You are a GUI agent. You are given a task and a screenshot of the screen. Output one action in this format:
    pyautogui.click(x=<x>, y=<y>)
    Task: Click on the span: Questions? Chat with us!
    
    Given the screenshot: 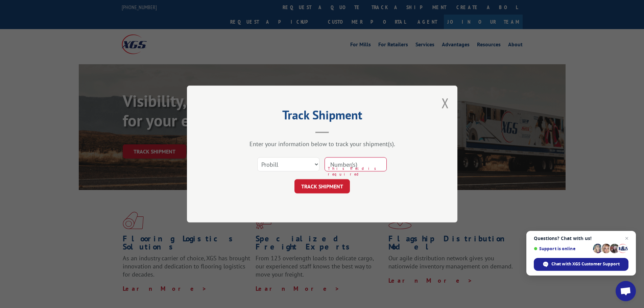 What is the action you would take?
    pyautogui.click(x=581, y=239)
    